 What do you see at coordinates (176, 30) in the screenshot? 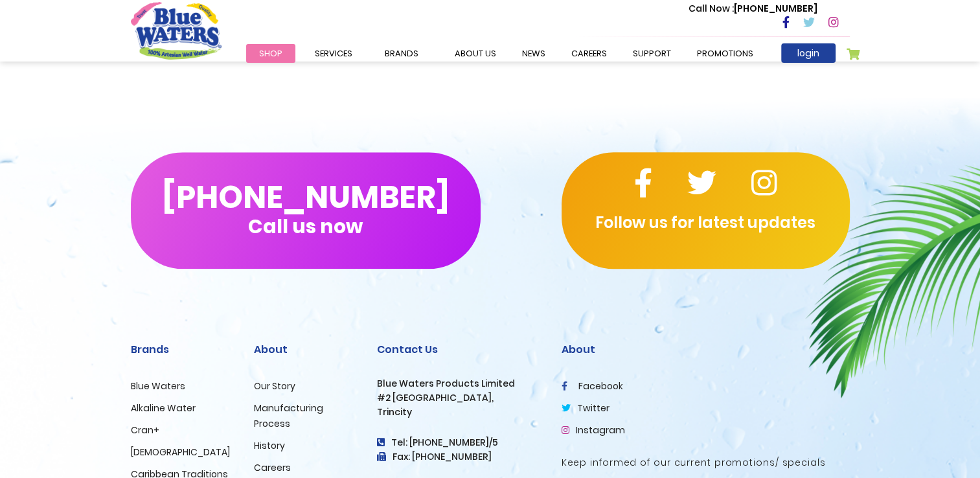
I see `a: store logo` at bounding box center [176, 30].